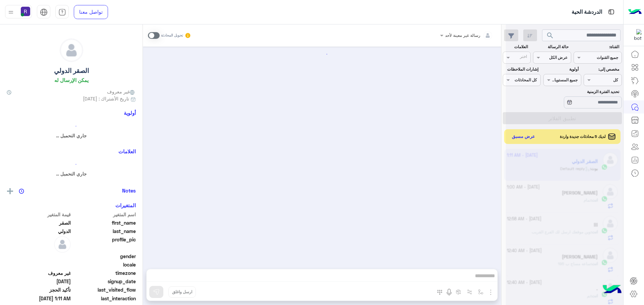 This screenshot has width=644, height=305. What do you see at coordinates (104, 256) in the screenshot?
I see `span: gender` at bounding box center [104, 256].